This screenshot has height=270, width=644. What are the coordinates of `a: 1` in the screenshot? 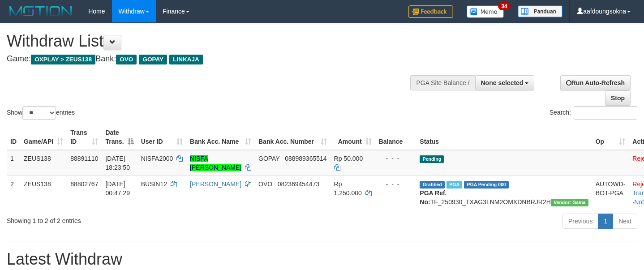 It's located at (606, 222).